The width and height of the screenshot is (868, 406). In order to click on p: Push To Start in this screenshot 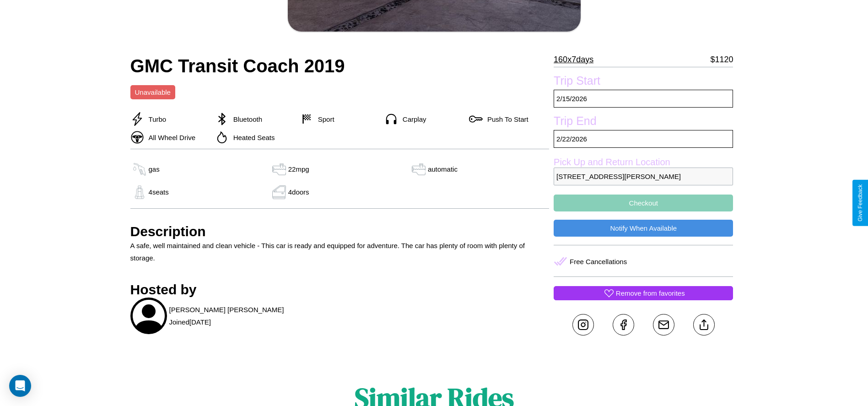, I will do `click(506, 119)`.